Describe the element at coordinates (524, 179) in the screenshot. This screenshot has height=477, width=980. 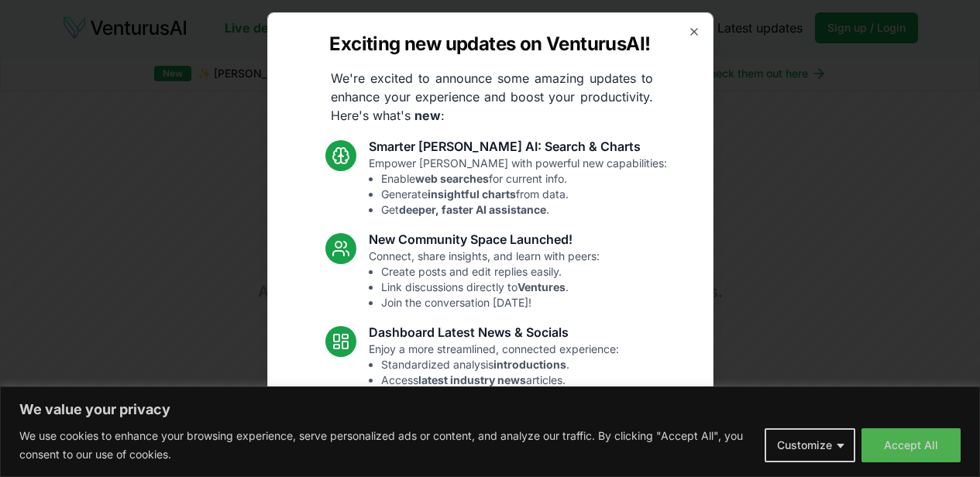
I see `li: Enable for current info.` at that location.